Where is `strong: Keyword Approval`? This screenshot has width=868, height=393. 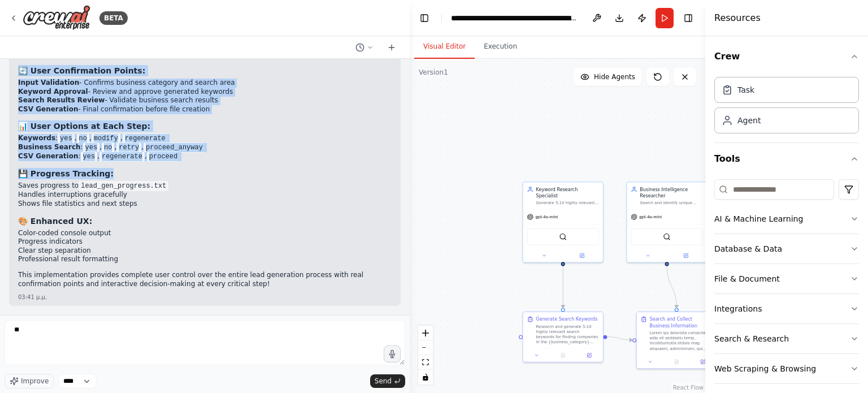
strong: Keyword Approval is located at coordinates (53, 92).